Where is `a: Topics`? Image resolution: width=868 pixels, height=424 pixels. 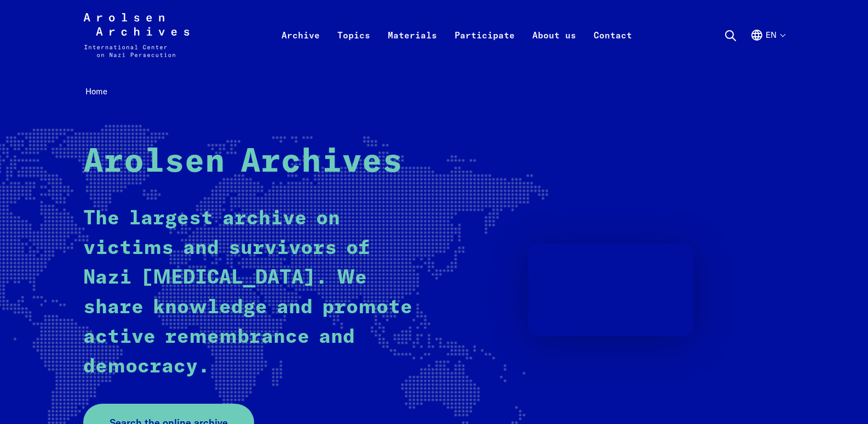
a: Topics is located at coordinates (354, 48).